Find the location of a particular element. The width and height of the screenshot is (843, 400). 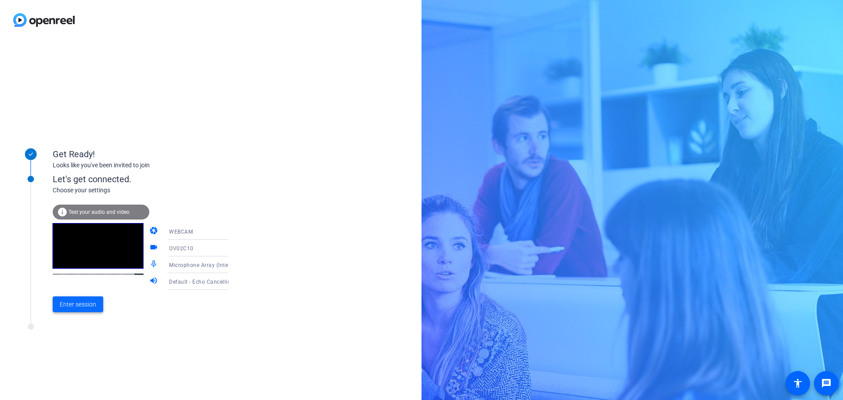

span: WEBCAM is located at coordinates (181, 232).